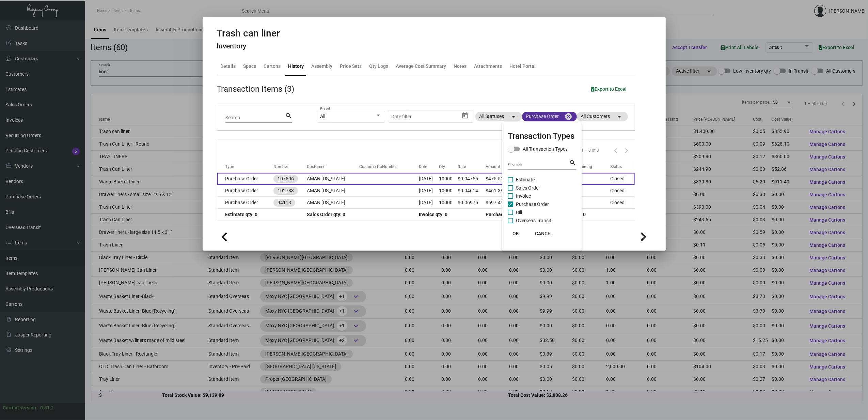 The height and width of the screenshot is (420, 868). Describe the element at coordinates (465, 115) in the screenshot. I see `button: Open calendar` at that location.